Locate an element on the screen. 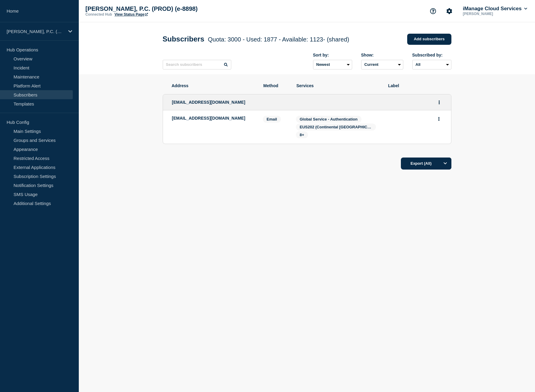 The width and height of the screenshot is (535, 392). button: Options is located at coordinates (445, 163).